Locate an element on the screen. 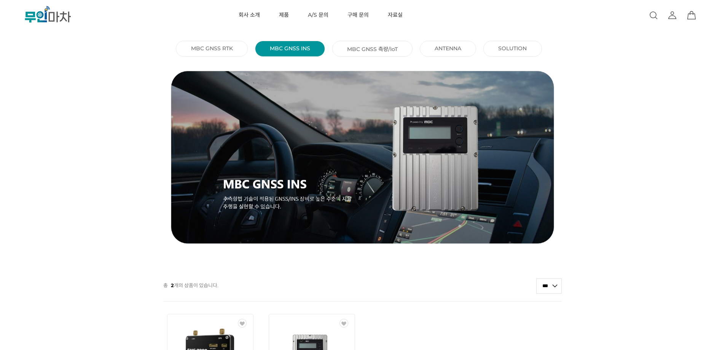 The height and width of the screenshot is (350, 725). strong: 2 is located at coordinates (172, 285).